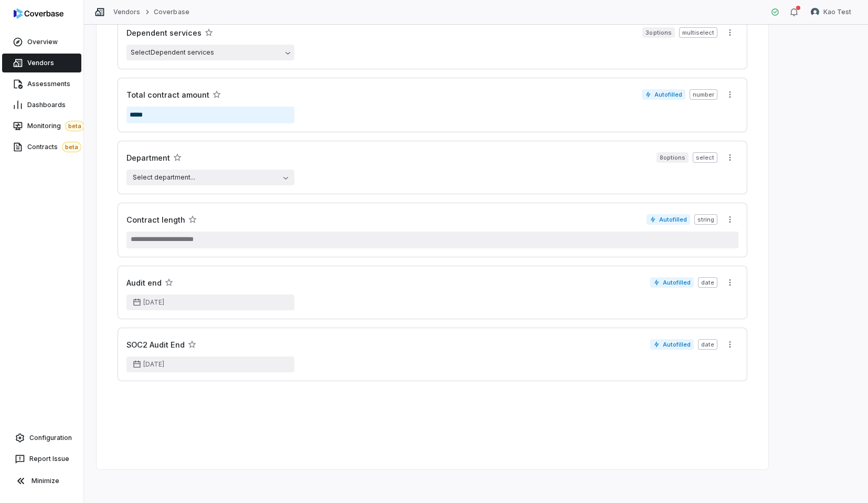 The image size is (868, 503). Describe the element at coordinates (55, 126) in the screenshot. I see `span: Monitoring` at that location.